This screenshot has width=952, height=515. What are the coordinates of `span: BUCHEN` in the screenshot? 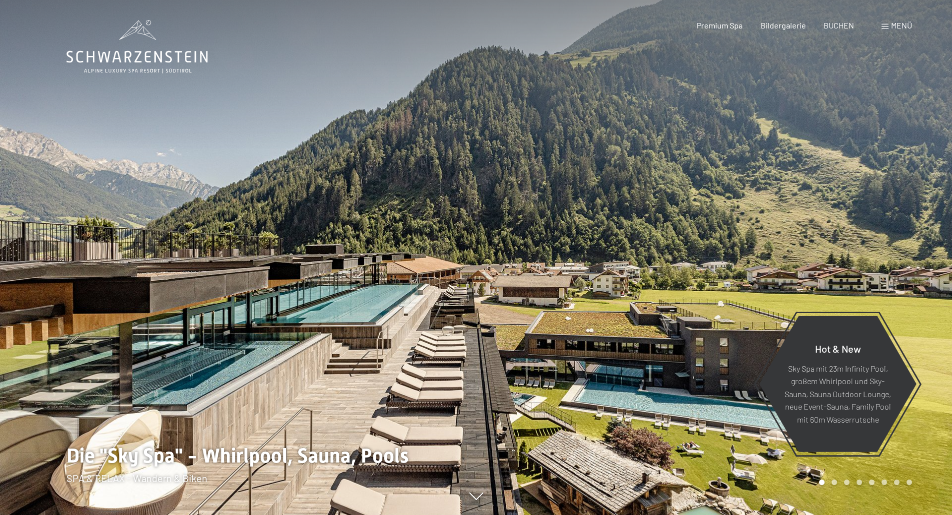 It's located at (839, 25).